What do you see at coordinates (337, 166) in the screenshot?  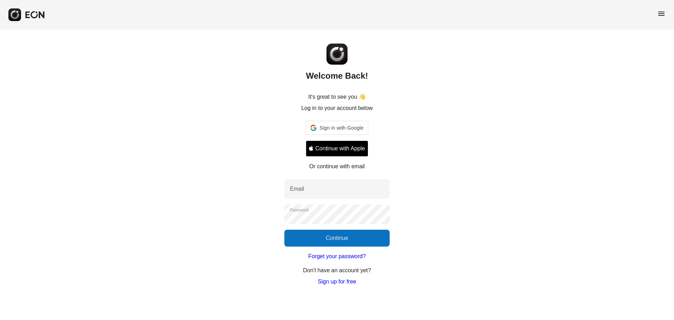 I see `p: Or continue with email` at bounding box center [337, 166].